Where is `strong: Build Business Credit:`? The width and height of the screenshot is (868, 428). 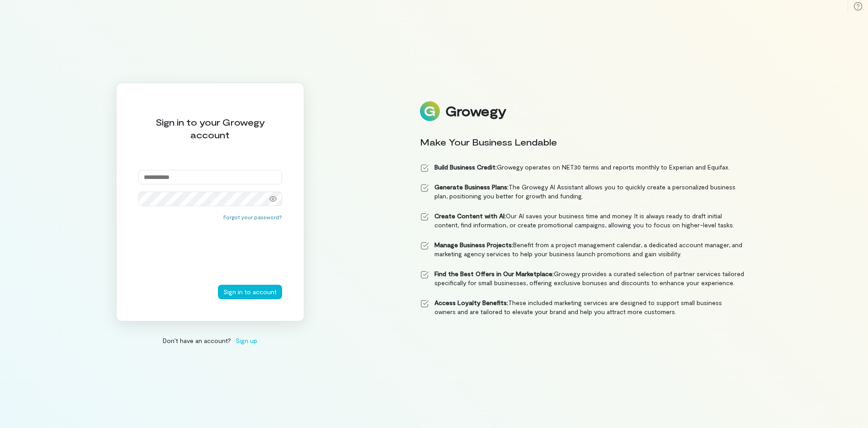 strong: Build Business Credit: is located at coordinates (465, 166).